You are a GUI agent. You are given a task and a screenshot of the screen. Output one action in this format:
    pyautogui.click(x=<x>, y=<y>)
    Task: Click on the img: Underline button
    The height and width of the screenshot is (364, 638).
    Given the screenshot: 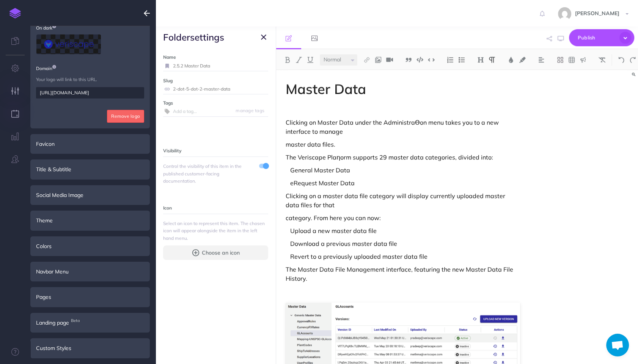 What is the action you would take?
    pyautogui.click(x=310, y=60)
    